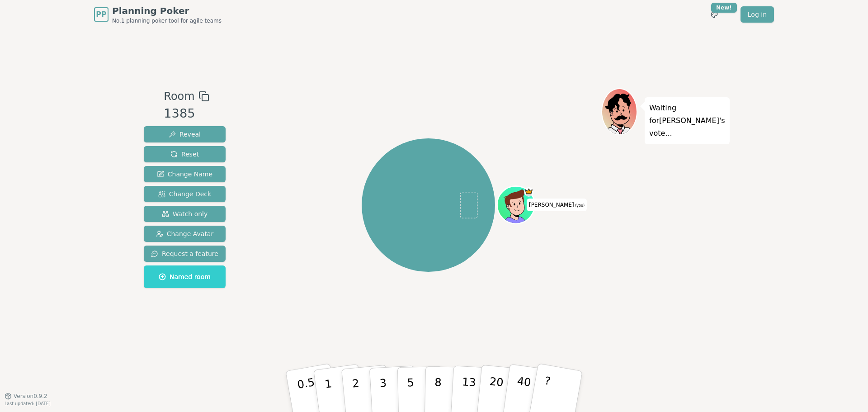 This screenshot has width=868, height=412. I want to click on span: Reset, so click(184, 154).